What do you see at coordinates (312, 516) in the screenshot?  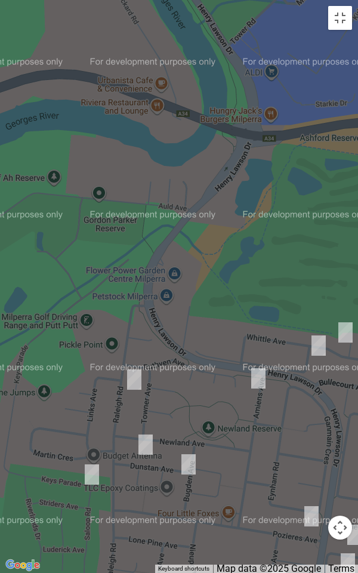 I see `div: 7 Pozieres Avenue, MILPERRA NSW 2214<br>Status : AssignedToRoute<br><a href="/driver/booking/4875...` at bounding box center [312, 516].